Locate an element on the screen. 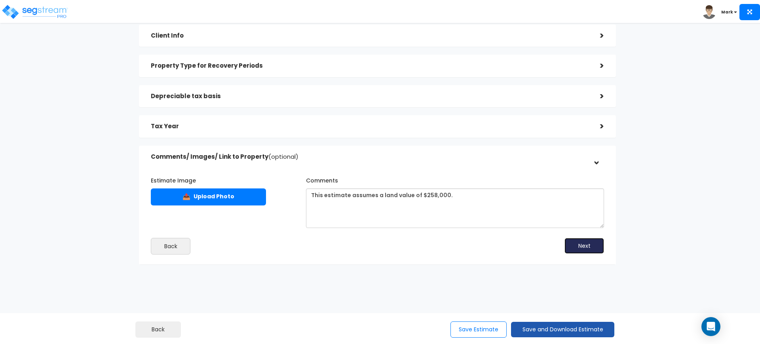  img: logo_pro_r.png is located at coordinates (35, 12).